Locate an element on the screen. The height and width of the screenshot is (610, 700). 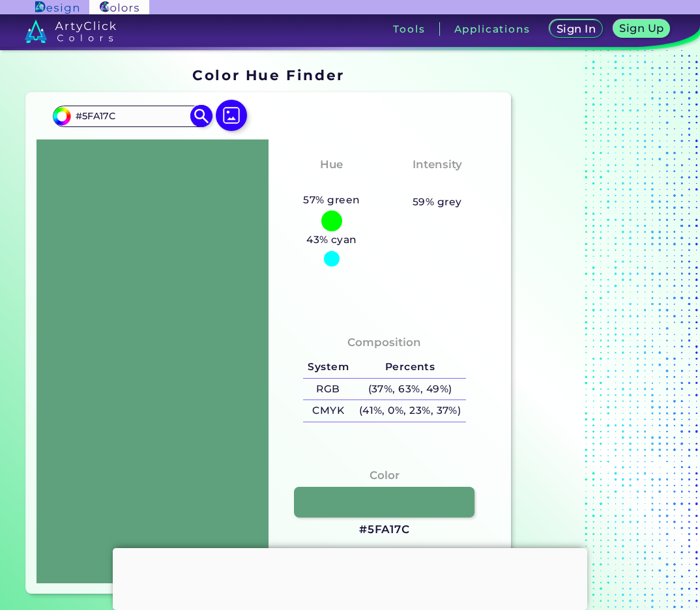
h5: System is located at coordinates (329, 367).